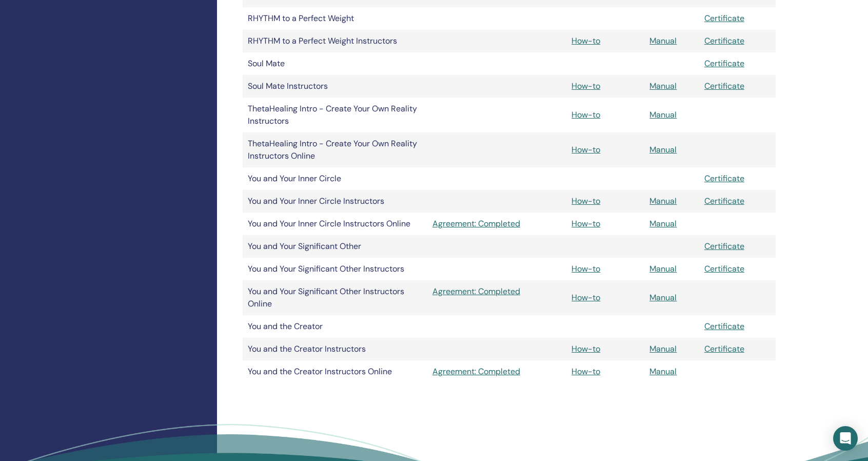 The height and width of the screenshot is (461, 868). I want to click on td: RHYTHM to a Perfect Weight, so click(335, 19).